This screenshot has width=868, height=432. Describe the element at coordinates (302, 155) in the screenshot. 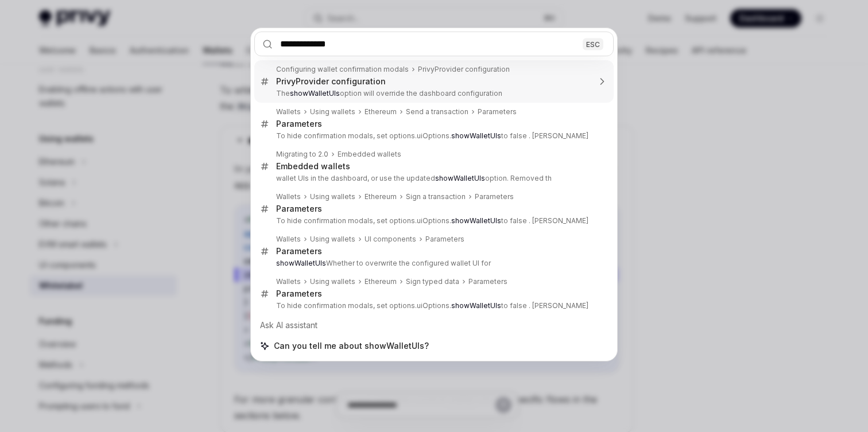

I see `div: Migrating to 2.0` at that location.